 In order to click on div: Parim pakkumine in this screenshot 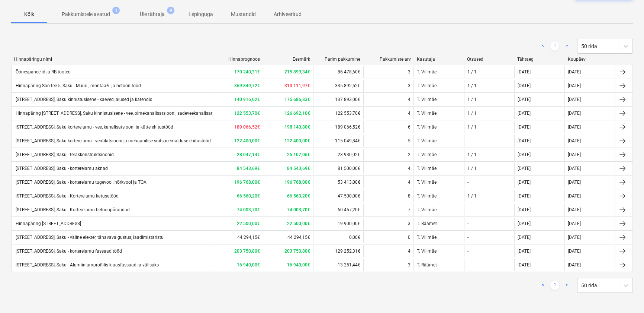, I will do `click(338, 59)`.